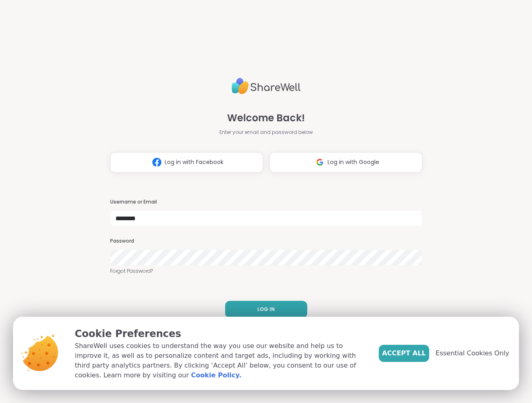 The height and width of the screenshot is (403, 532). I want to click on span: Accept All, so click(404, 353).